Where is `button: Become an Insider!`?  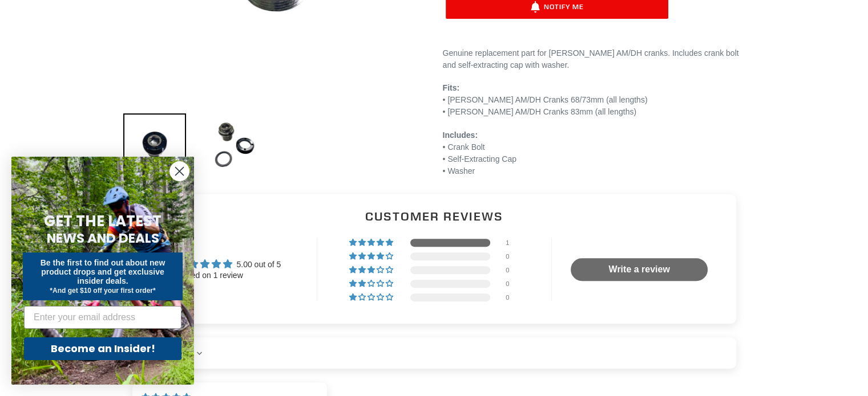 button: Become an Insider! is located at coordinates (103, 349).